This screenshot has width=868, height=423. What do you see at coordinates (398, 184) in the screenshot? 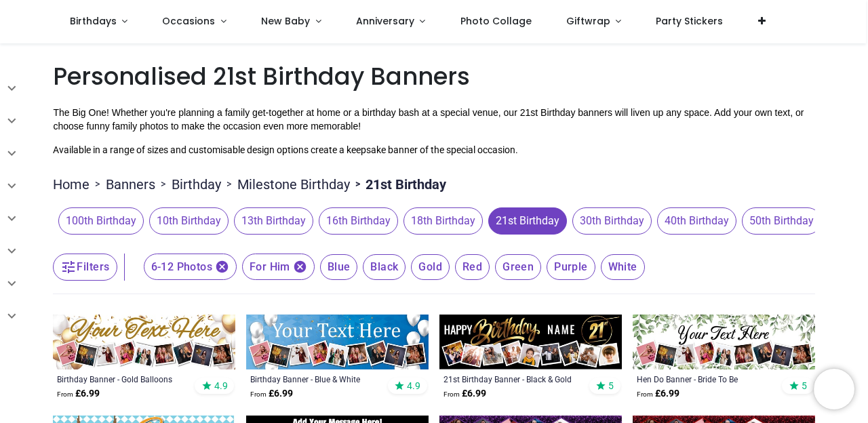
I see `li: 21st Birthday` at bounding box center [398, 184].